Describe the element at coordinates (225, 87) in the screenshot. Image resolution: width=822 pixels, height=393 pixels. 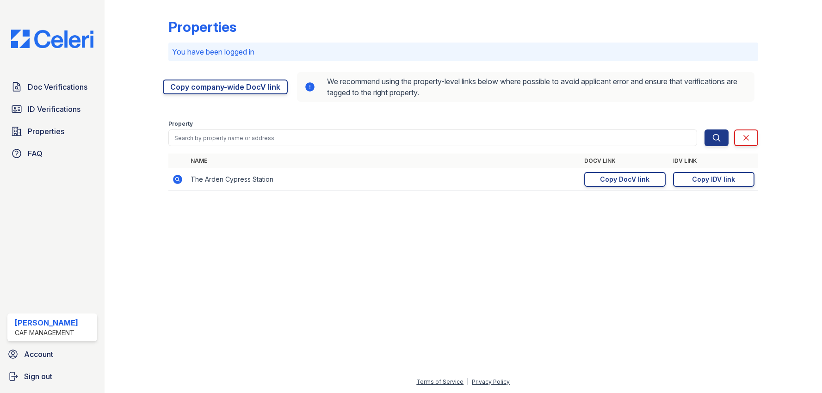
I see `a: Copy company-wide DocV link` at that location.